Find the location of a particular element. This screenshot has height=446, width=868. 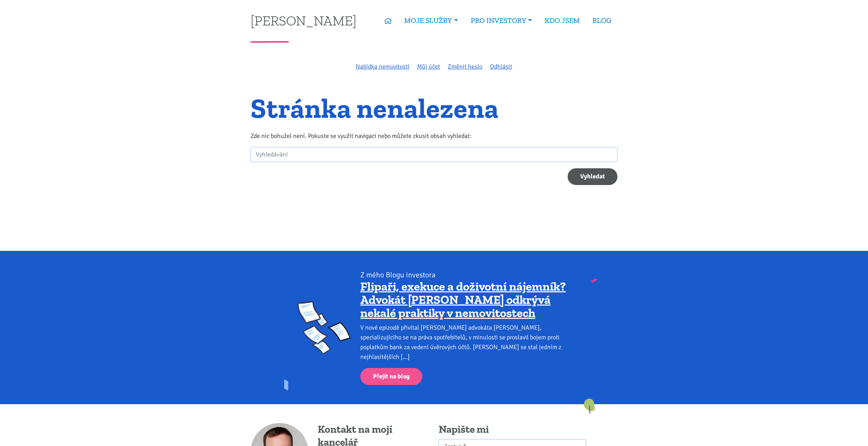

div: Z mého Blogu investora is located at coordinates (465, 275).